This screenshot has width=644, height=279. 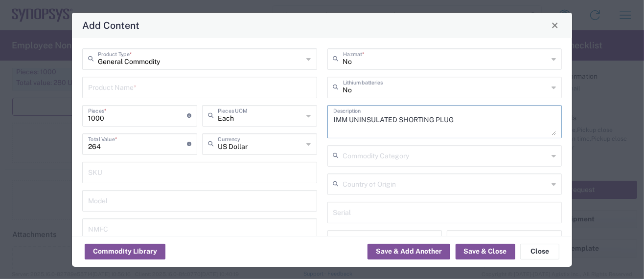 What do you see at coordinates (486, 252) in the screenshot?
I see `button: Save & Close` at bounding box center [486, 252].